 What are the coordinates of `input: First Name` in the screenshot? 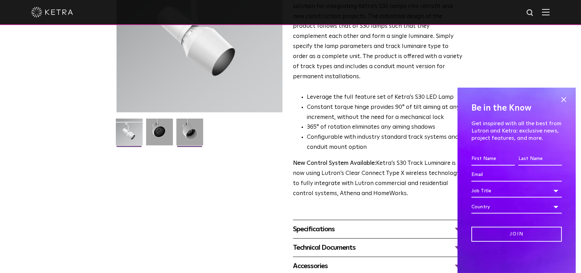 It's located at (493, 159).